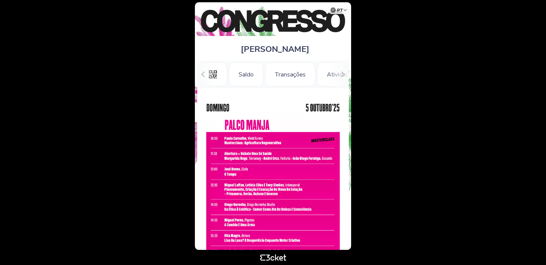 This screenshot has width=546, height=265. What do you see at coordinates (246, 74) in the screenshot?
I see `a: Saldo` at bounding box center [246, 74].